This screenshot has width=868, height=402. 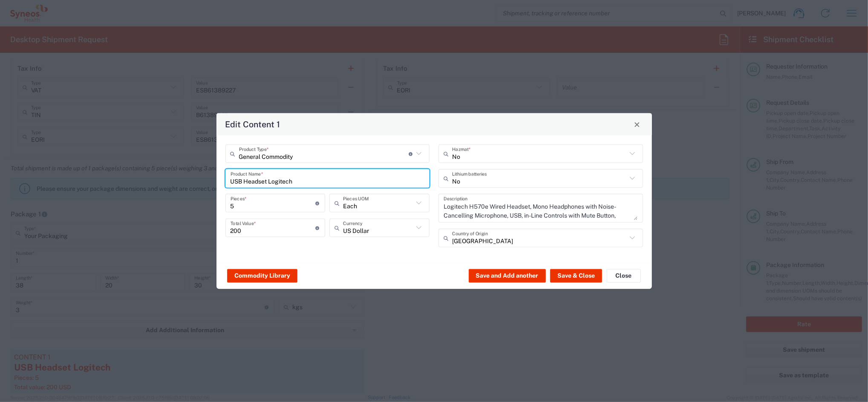 I want to click on button: Commodity Library, so click(x=262, y=275).